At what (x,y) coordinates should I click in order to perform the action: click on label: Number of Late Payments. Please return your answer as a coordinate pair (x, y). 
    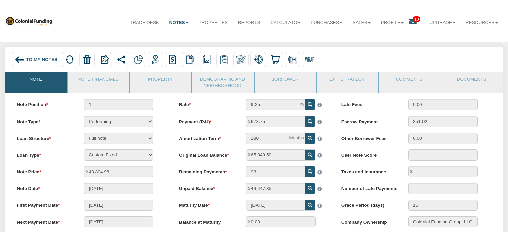
    Looking at the image, I should click on (369, 187).